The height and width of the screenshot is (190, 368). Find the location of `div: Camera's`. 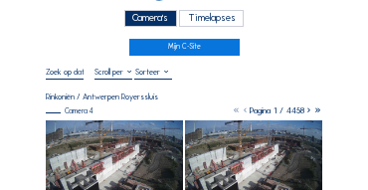

div: Camera's is located at coordinates (150, 18).